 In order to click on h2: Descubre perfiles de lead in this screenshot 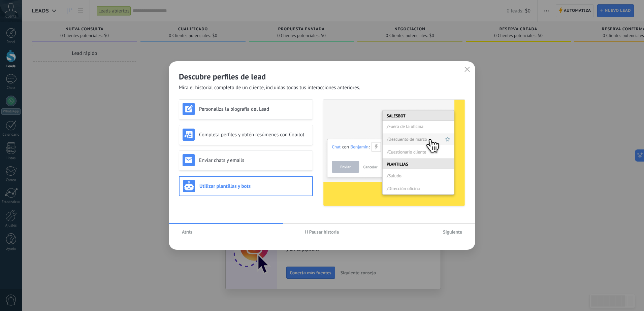, I will do `click(322, 76)`.